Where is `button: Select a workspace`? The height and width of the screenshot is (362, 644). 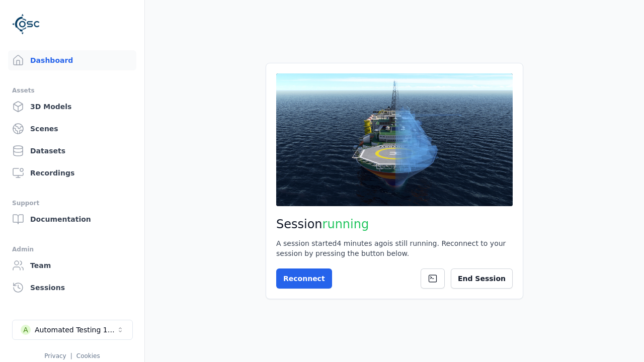 button: Select a workspace is located at coordinates (72, 330).